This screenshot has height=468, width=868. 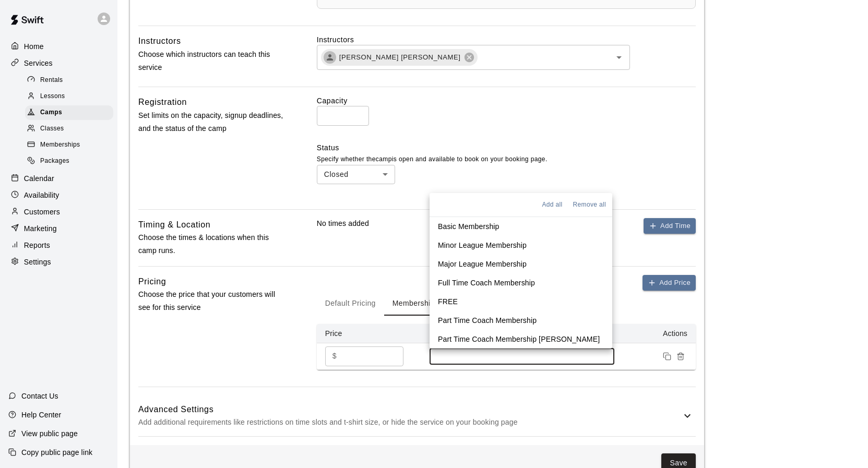 What do you see at coordinates (59, 195) in the screenshot?
I see `div: Availability` at bounding box center [59, 195].